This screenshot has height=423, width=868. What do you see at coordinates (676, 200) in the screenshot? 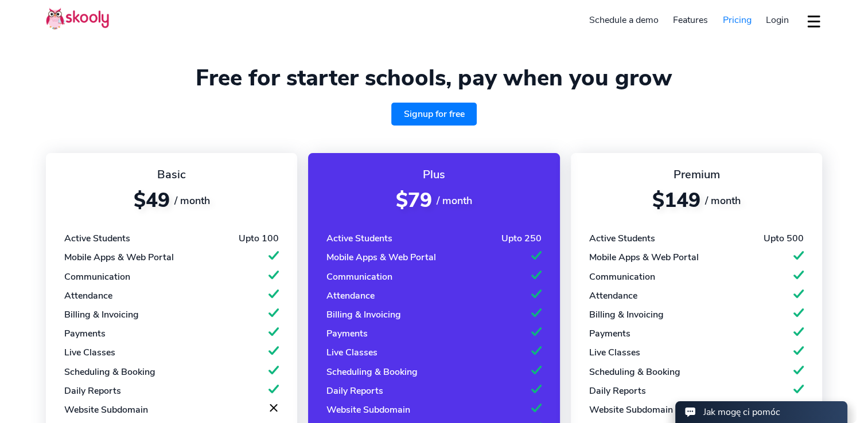
I see `span: $149` at bounding box center [676, 200].